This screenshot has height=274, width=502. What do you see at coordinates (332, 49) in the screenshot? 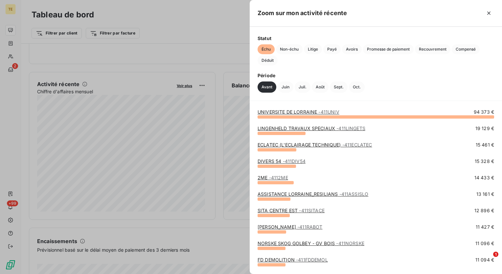
I see `span: Payé` at bounding box center [332, 49].